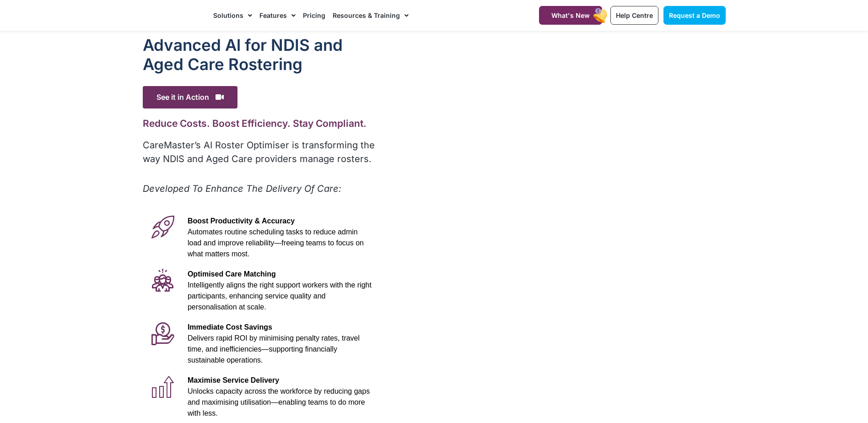 This screenshot has width=868, height=423. I want to click on span: Automates routine scheduling tasks to reduce admin load and improve reliability—freeing teams to ..., so click(276, 243).